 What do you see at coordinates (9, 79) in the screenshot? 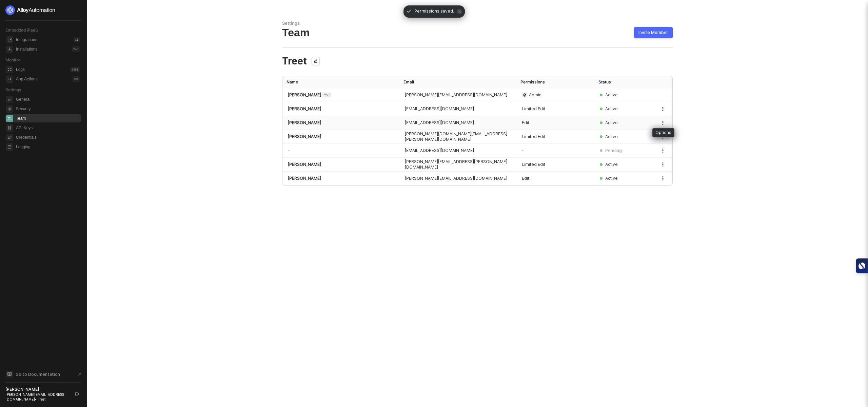
I see `span: icon-app-actions` at bounding box center [9, 79].